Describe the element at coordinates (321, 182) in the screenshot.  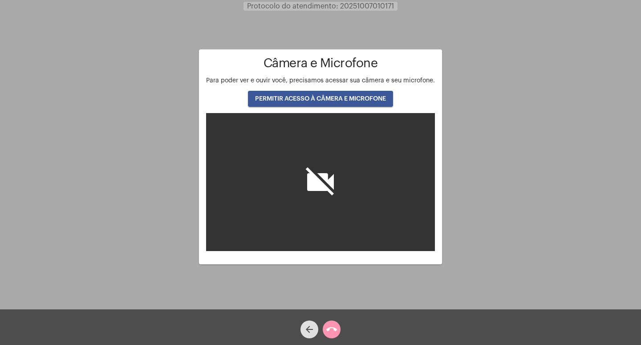
I see `i: videocam_off` at that location.